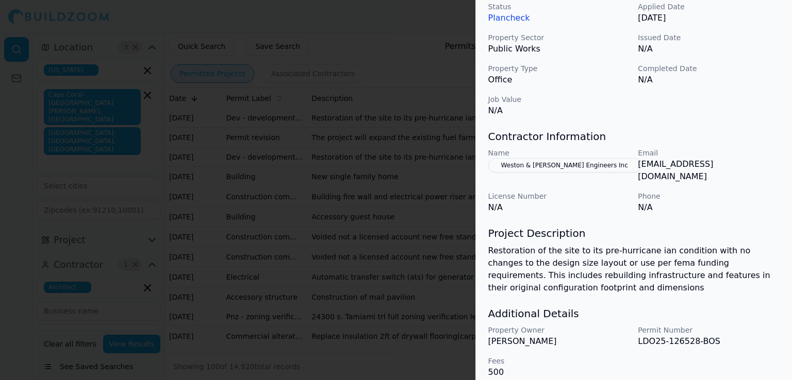  Describe the element at coordinates (559, 80) in the screenshot. I see `p: Office` at that location.